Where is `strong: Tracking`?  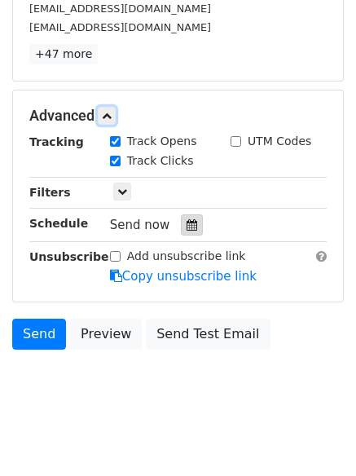 strong: Tracking is located at coordinates (56, 142).